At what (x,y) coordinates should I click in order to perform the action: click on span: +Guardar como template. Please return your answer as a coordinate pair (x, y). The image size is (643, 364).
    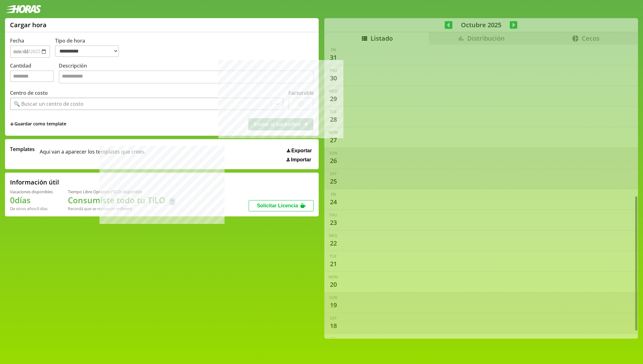
    Looking at the image, I should click on (38, 124).